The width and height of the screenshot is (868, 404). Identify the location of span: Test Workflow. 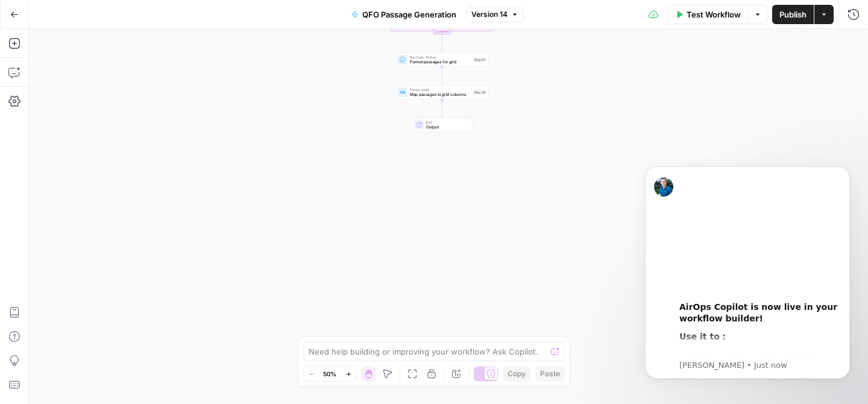
(714, 14).